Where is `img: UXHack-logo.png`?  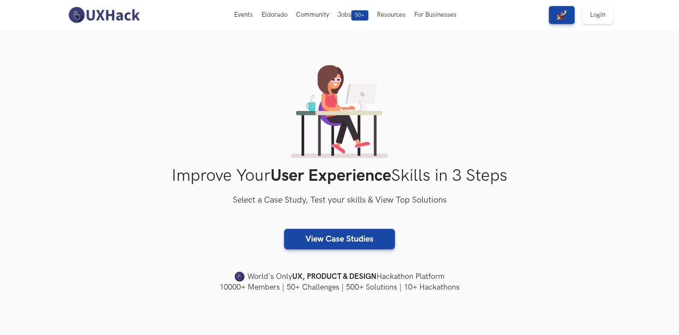 img: UXHack-logo.png is located at coordinates (104, 15).